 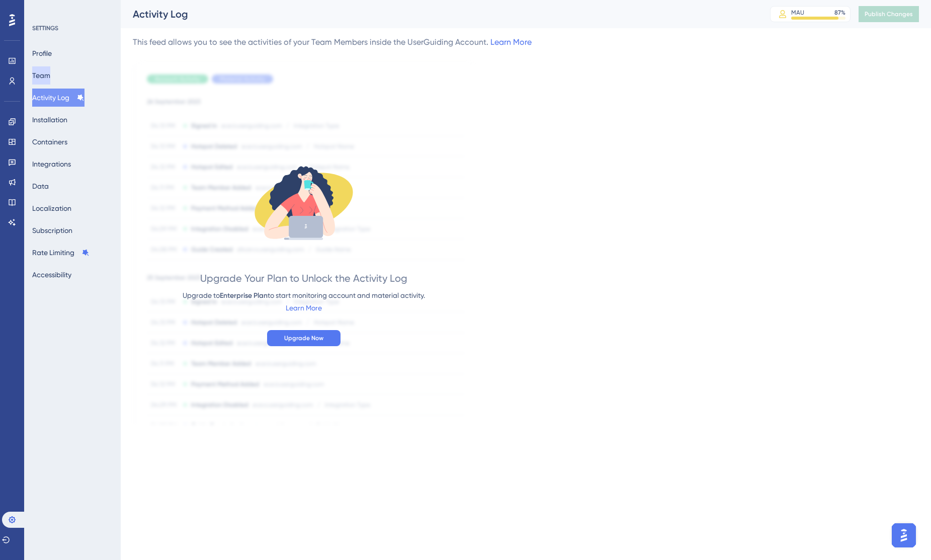 I want to click on span: Publish Changes, so click(x=889, y=14).